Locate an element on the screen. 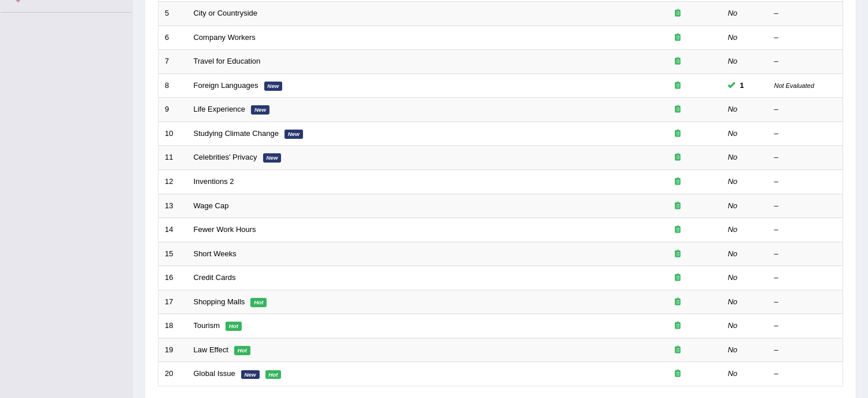  small: Not Evaluated is located at coordinates (794, 86).